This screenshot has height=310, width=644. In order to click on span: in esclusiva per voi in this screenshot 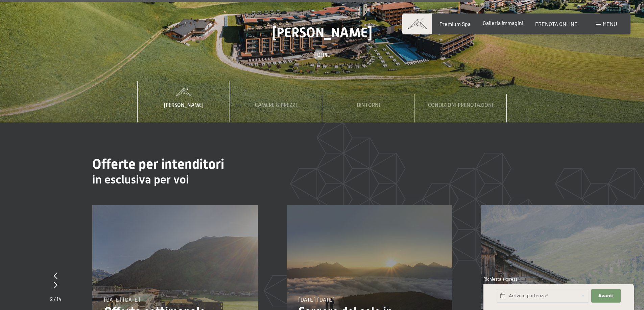, I will do `click(141, 180)`.